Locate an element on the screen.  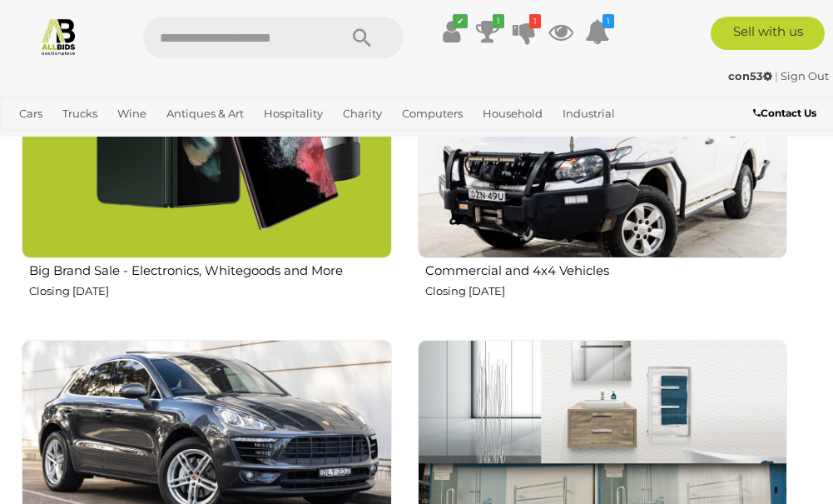
a: Sports is located at coordinates (159, 141).